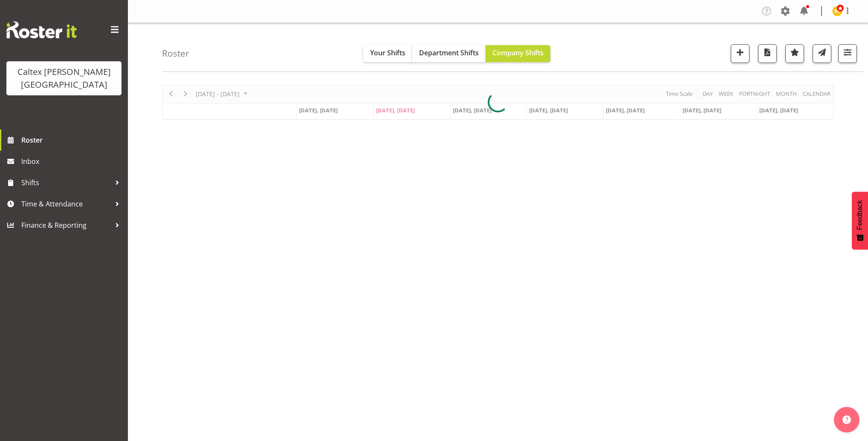  I want to click on img: help-xxl-2.png, so click(847, 420).